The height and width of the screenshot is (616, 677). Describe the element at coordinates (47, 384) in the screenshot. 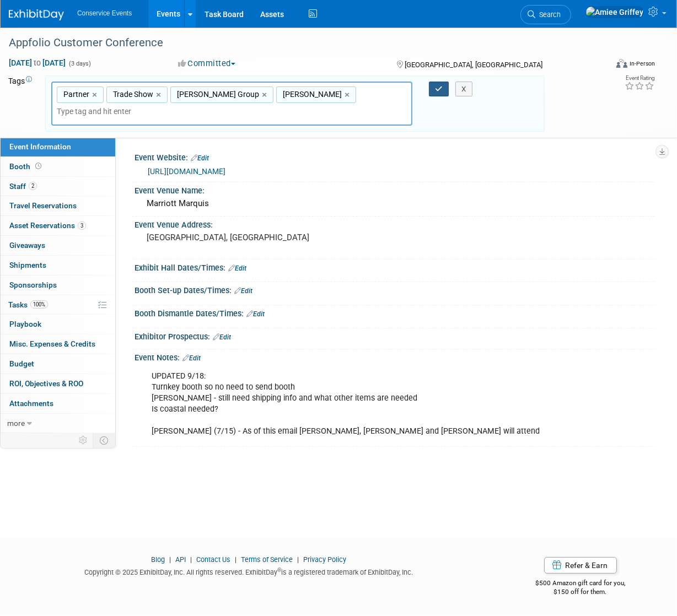

I see `span: ROI, Objectives & ROO` at that location.